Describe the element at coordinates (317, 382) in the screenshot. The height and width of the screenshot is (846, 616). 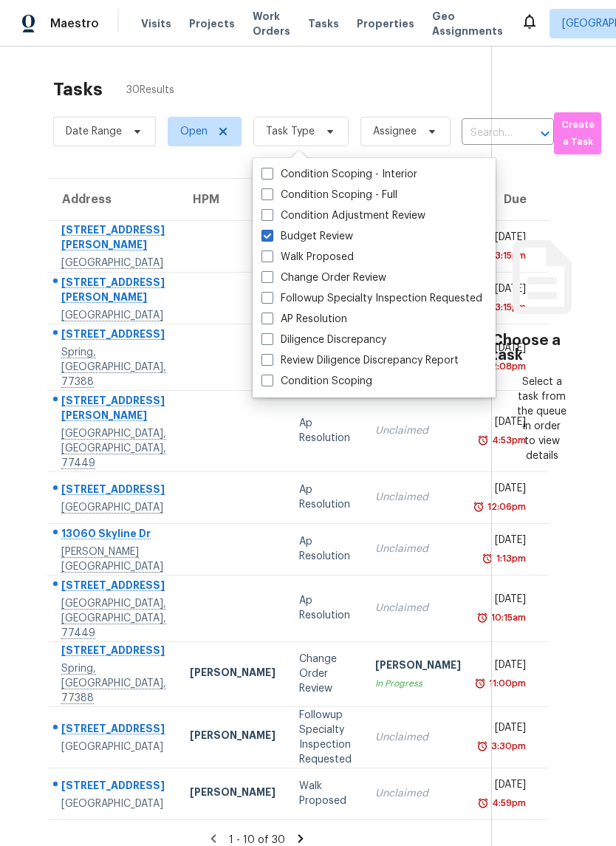
I see `label: Condition Scoping` at that location.